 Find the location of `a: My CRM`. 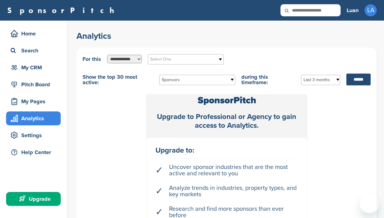

a: My CRM is located at coordinates (33, 68).